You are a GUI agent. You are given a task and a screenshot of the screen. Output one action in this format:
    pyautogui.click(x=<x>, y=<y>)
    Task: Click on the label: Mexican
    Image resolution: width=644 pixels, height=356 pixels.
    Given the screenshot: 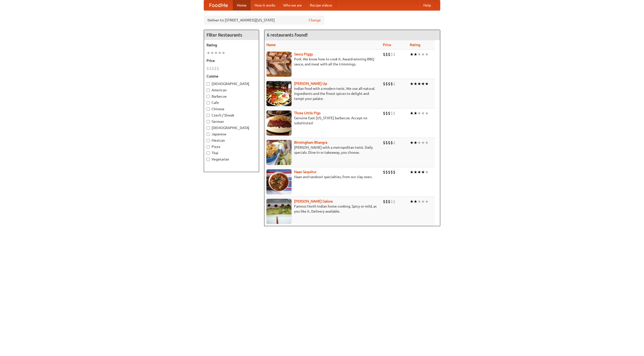 What is the action you would take?
    pyautogui.click(x=232, y=140)
    